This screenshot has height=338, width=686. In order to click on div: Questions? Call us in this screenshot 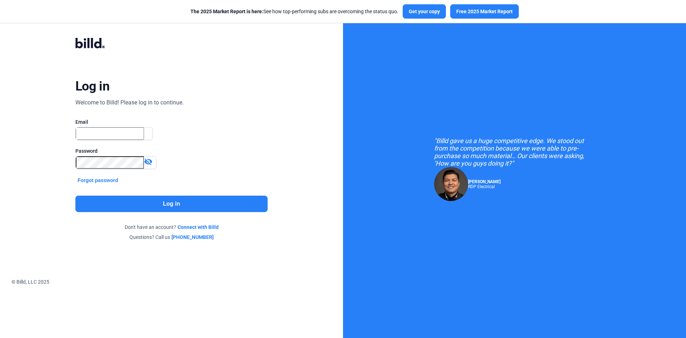, I will do `click(171, 237)`.